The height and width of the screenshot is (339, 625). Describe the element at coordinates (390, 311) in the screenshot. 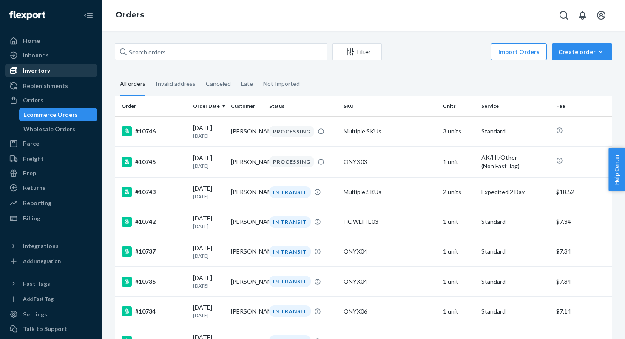

I see `div: ONYX06` at that location.